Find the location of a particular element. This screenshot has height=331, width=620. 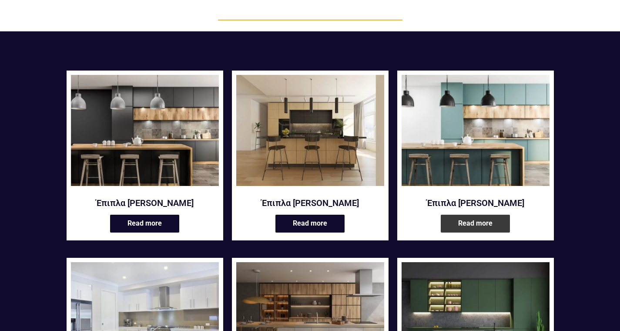

a: Anakena κουζίνα is located at coordinates (145, 133).